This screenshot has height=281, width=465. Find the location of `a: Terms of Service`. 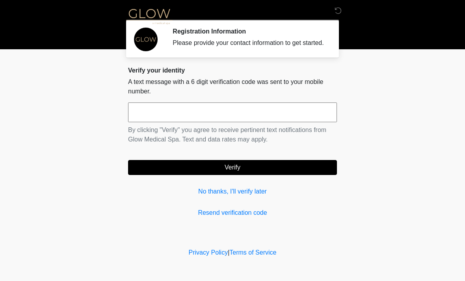

a: Terms of Service is located at coordinates (253, 252).